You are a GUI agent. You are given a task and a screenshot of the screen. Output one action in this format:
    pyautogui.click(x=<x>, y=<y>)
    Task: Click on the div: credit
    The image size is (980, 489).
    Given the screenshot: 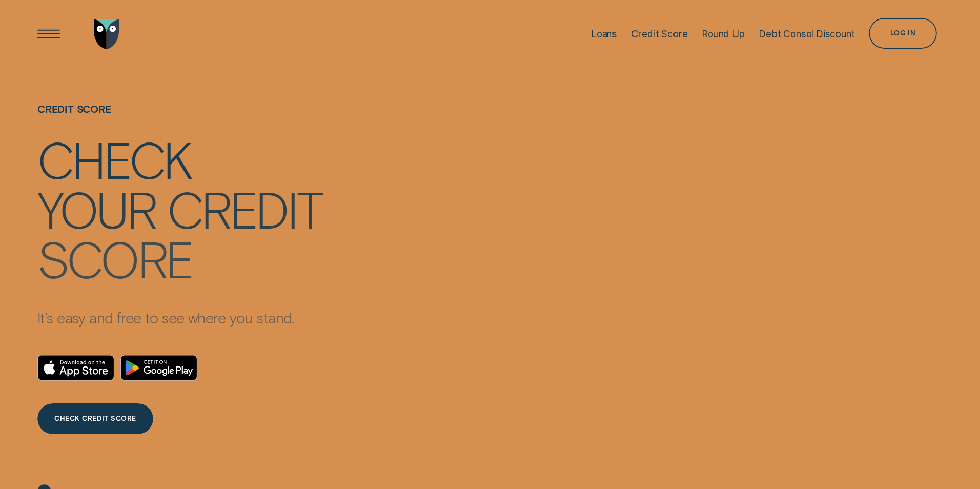 What is the action you would take?
    pyautogui.click(x=244, y=208)
    